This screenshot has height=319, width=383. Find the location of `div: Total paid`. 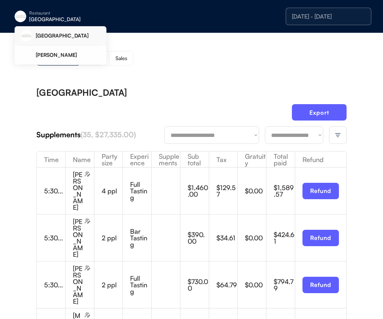

div: Total paid is located at coordinates (280, 159).